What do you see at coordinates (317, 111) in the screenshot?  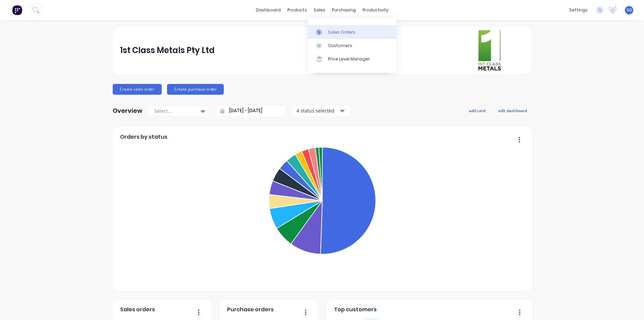 I see `div: 4 status selected` at bounding box center [317, 111].